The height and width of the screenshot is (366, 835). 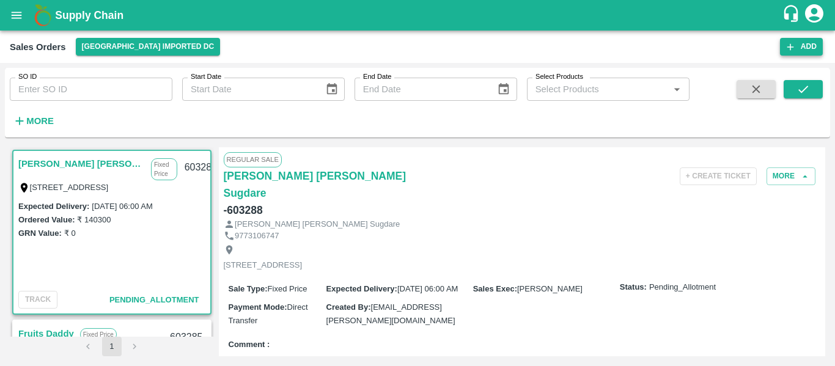 What do you see at coordinates (43, 15) in the screenshot?
I see `img: logo` at bounding box center [43, 15].